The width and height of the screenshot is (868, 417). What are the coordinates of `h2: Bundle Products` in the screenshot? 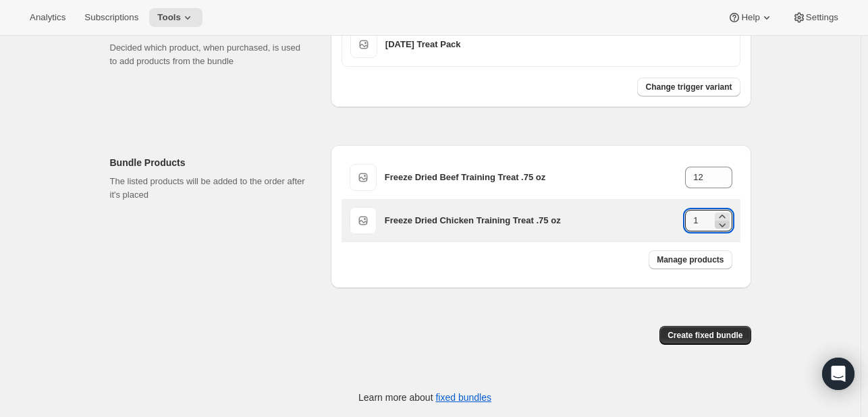 It's located at (210, 162).